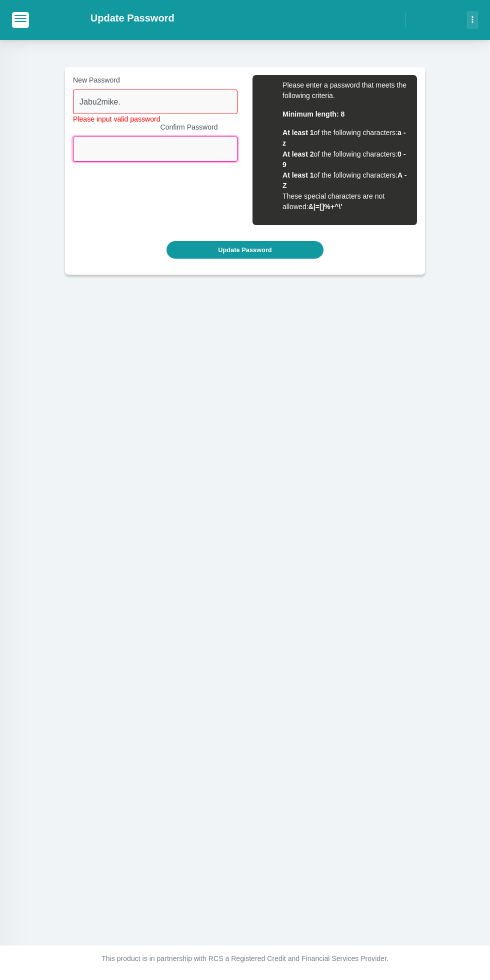 This screenshot has width=490, height=980. What do you see at coordinates (344, 137) in the screenshot?
I see `b: a - z` at bounding box center [344, 137].